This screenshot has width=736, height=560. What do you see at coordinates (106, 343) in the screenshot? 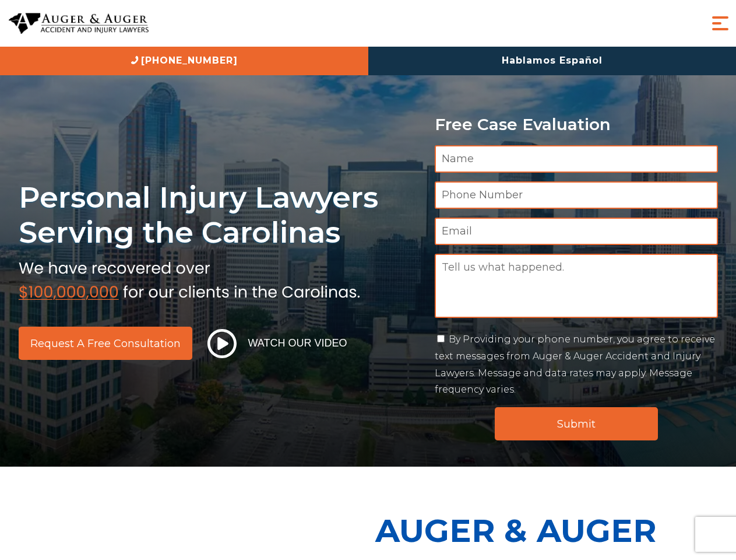
I see `a: Request a Free Consultation` at bounding box center [106, 343].